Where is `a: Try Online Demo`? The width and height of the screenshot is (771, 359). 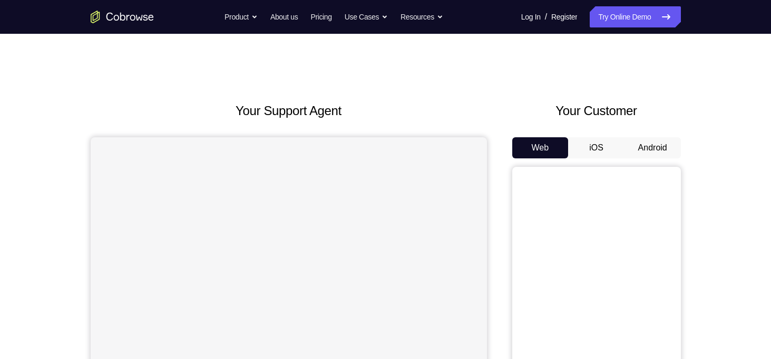 a: Try Online Demo is located at coordinates (635, 17).